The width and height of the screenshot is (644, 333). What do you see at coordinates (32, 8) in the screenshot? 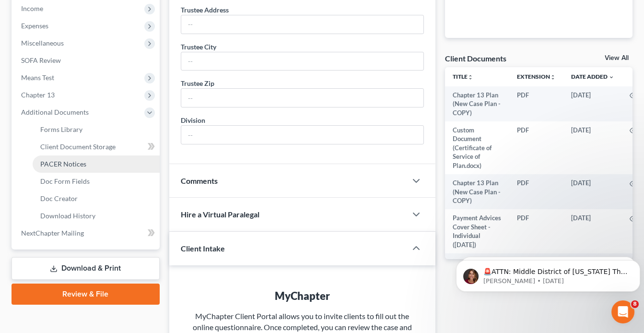
I see `span: Income` at bounding box center [32, 8].